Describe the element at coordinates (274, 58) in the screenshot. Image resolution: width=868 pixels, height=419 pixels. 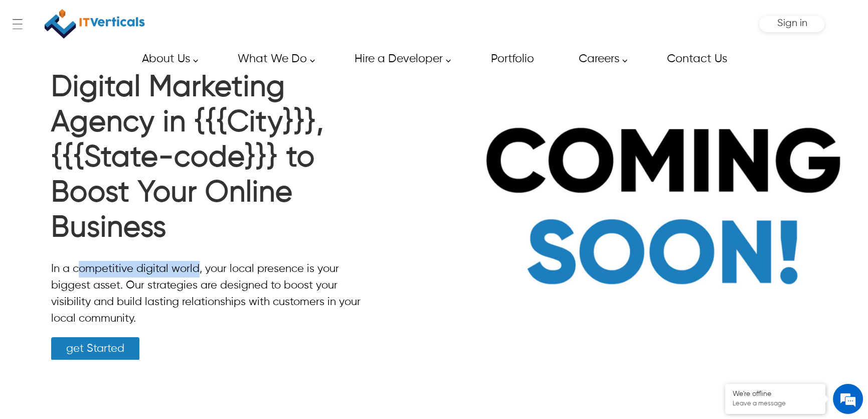
I see `a: What We Do` at that location.